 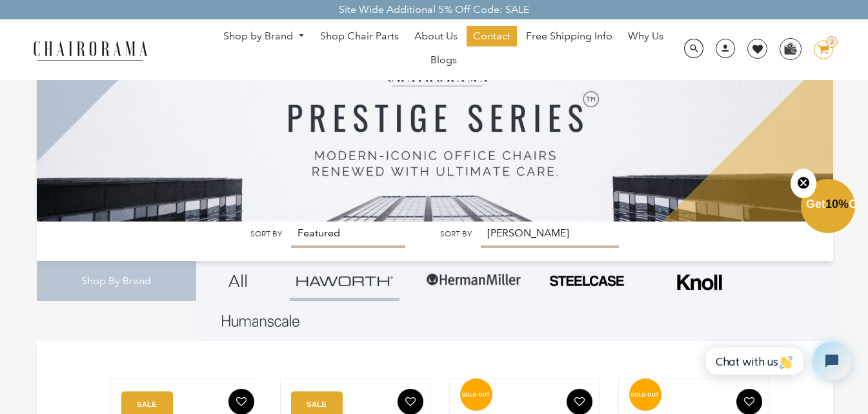 What do you see at coordinates (818, 50) in the screenshot?
I see `a: 2` at bounding box center [818, 50].